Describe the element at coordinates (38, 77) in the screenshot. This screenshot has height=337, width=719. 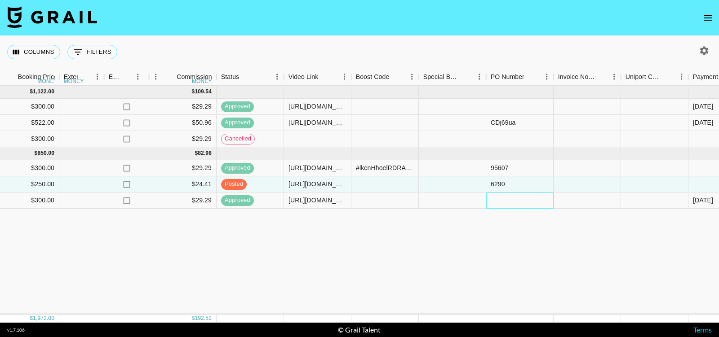
I see `div: Booking Price` at that location.